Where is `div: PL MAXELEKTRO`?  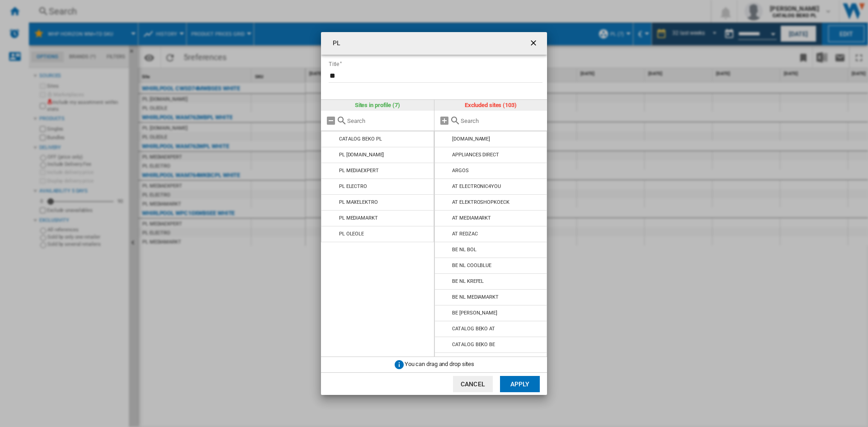
div: PL MAXELEKTRO is located at coordinates (359, 202).